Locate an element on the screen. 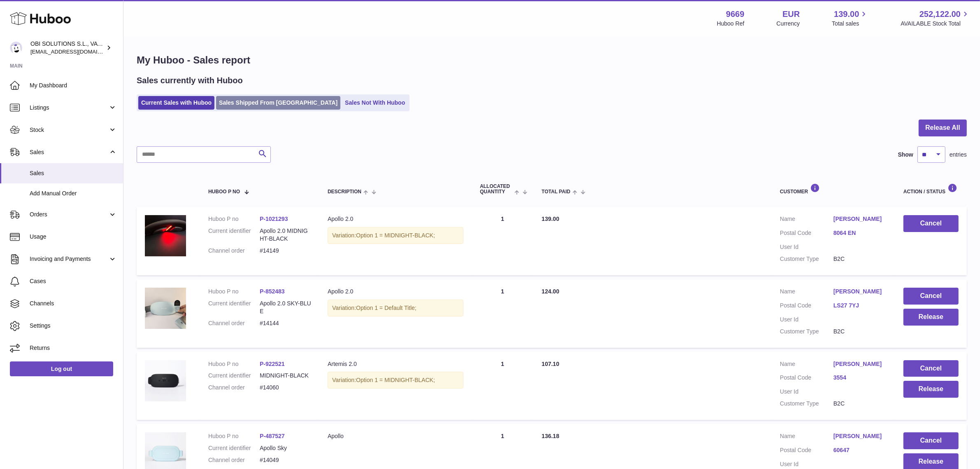  a: 139.00 Total sales is located at coordinates (850, 18).